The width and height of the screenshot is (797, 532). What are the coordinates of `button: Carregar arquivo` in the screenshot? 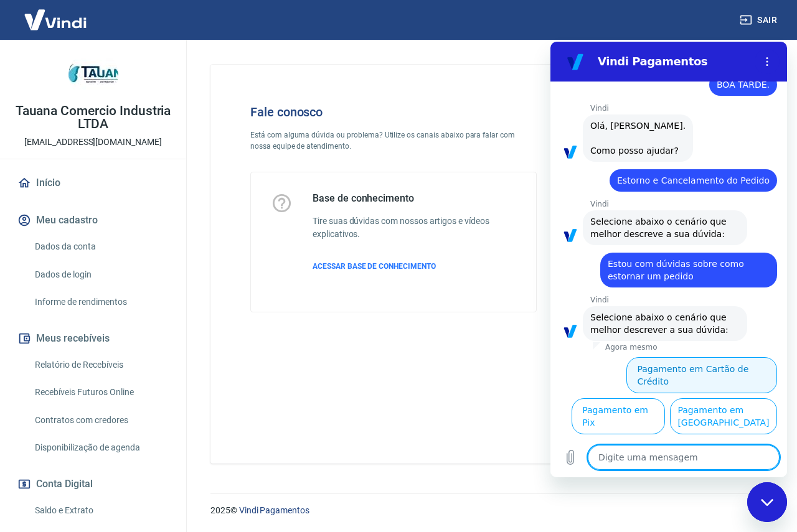 It's located at (20, 416).